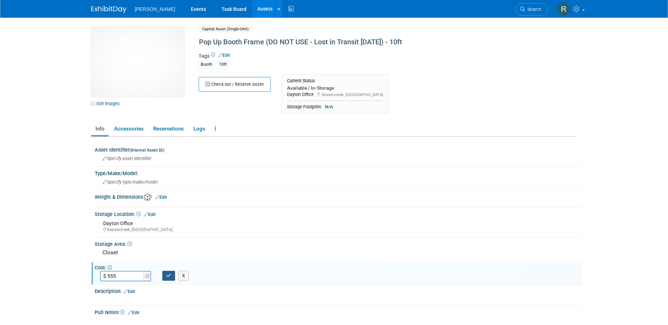  I want to click on a: Search, so click(532, 9).